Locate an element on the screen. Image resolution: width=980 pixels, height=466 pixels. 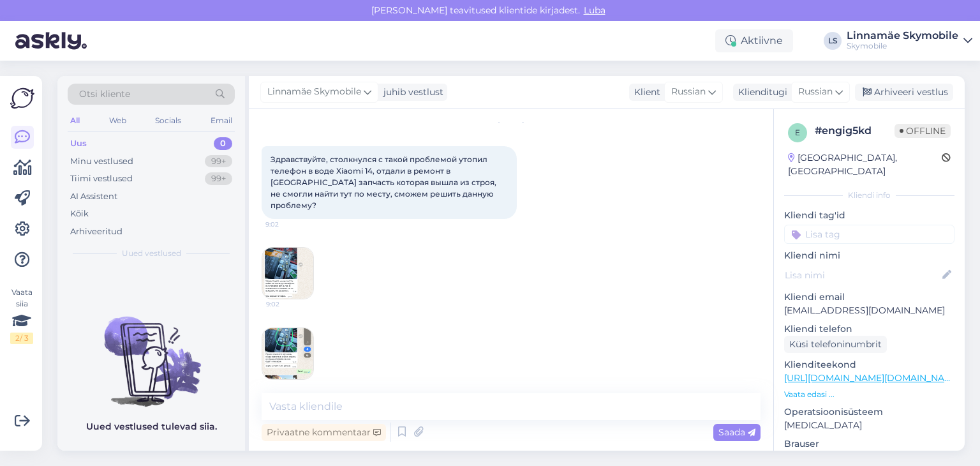
div: Aktiivne is located at coordinates (754, 41).